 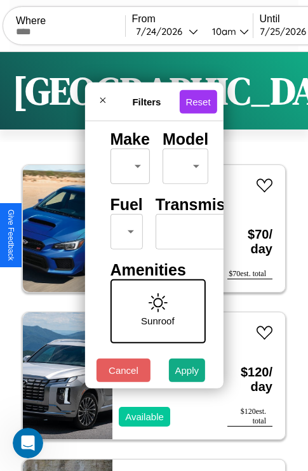 I want to click on p: Available, so click(x=144, y=416).